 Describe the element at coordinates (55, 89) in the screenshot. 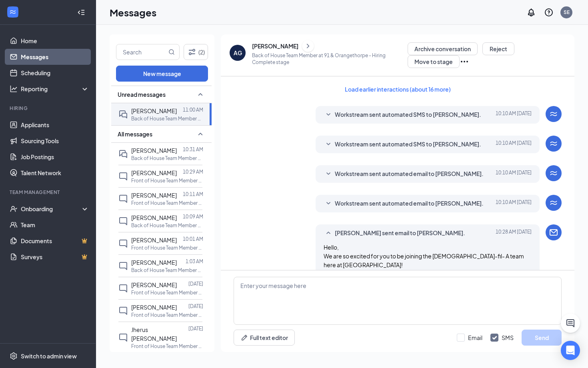

I see `div: Reporting` at that location.